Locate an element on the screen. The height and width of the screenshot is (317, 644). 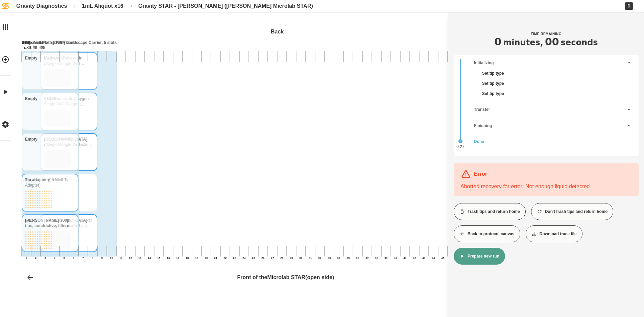
div: Done is located at coordinates (553, 142).